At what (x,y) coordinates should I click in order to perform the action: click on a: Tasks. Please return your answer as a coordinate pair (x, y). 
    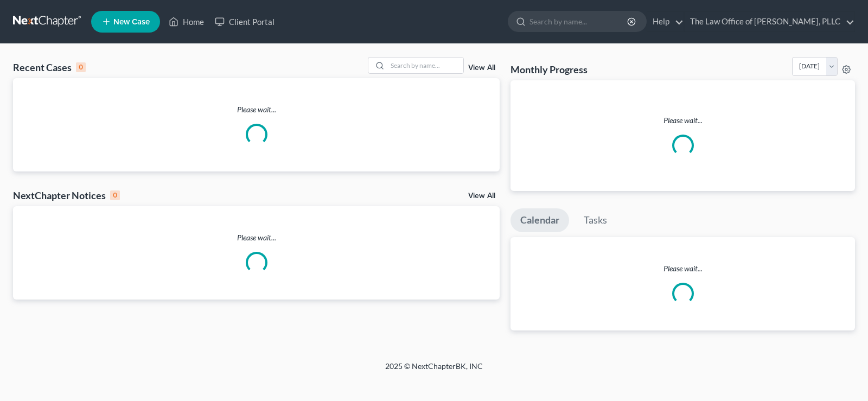
    Looking at the image, I should click on (595, 220).